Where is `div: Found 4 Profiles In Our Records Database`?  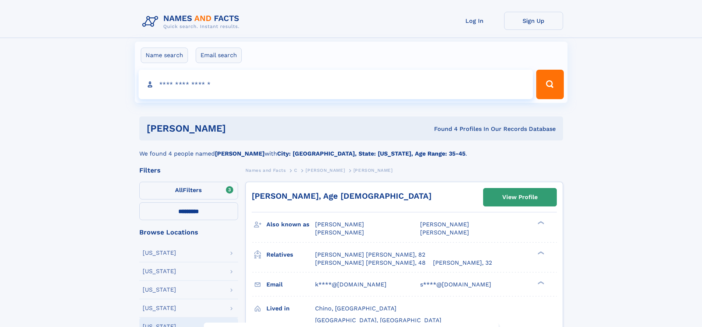
div: Found 4 Profiles In Our Records Database is located at coordinates (442, 129).